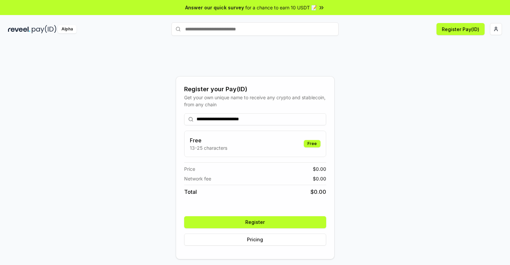 This screenshot has width=510, height=265. Describe the element at coordinates (281, 7) in the screenshot. I see `span: for a chance to earn 10 USDT 📝` at that location.